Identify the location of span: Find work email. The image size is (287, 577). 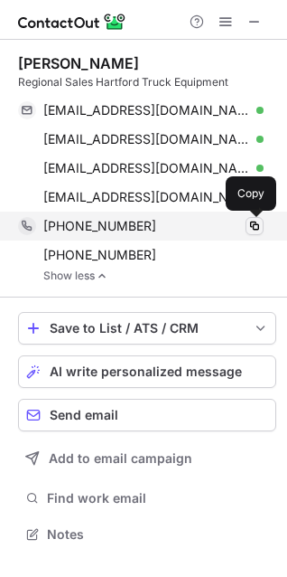
(158, 498).